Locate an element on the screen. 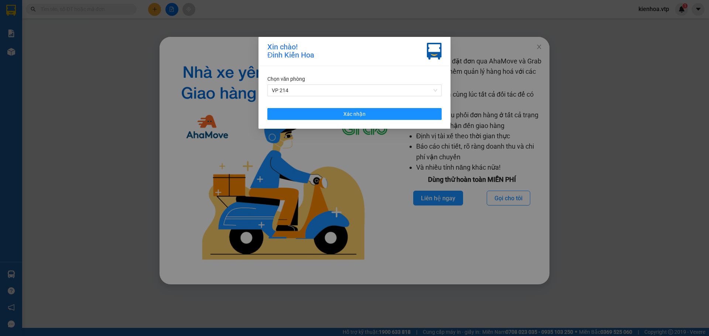 The width and height of the screenshot is (709, 336). span: VP 214 is located at coordinates (354, 90).